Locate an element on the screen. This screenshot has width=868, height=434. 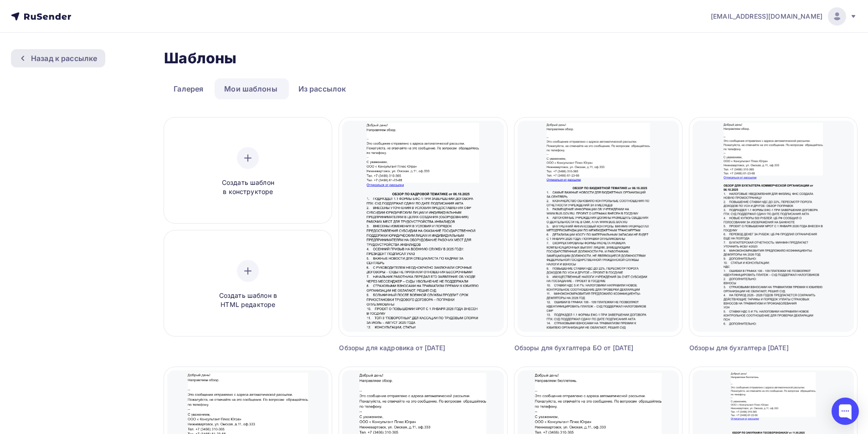
a: Галерея is located at coordinates (188, 89).